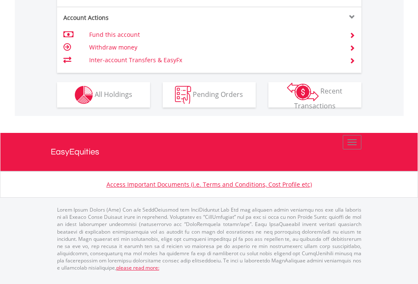 This screenshot has height=284, width=418. Describe the element at coordinates (104, 95) in the screenshot. I see `button: All Holdings` at that location.